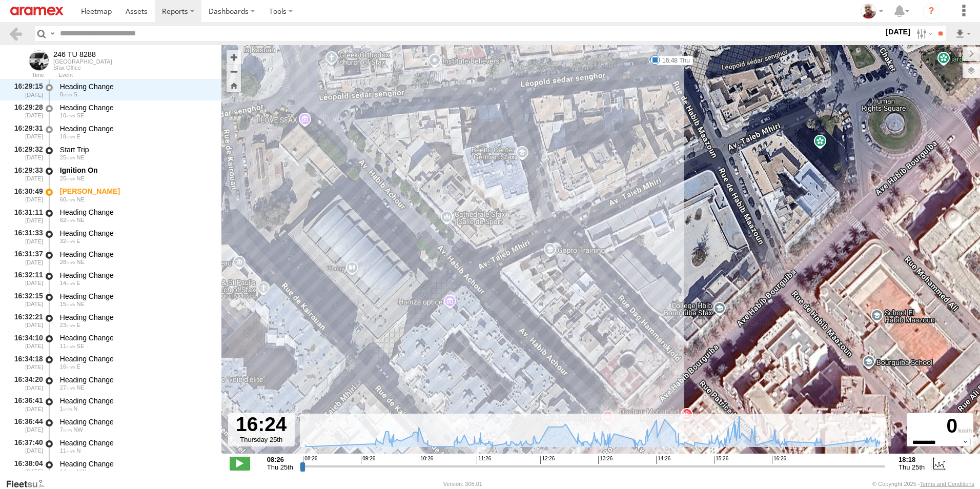 Image resolution: width=980 pixels, height=489 pixels. Describe the element at coordinates (240, 463) in the screenshot. I see `label: Play/Stop` at that location.